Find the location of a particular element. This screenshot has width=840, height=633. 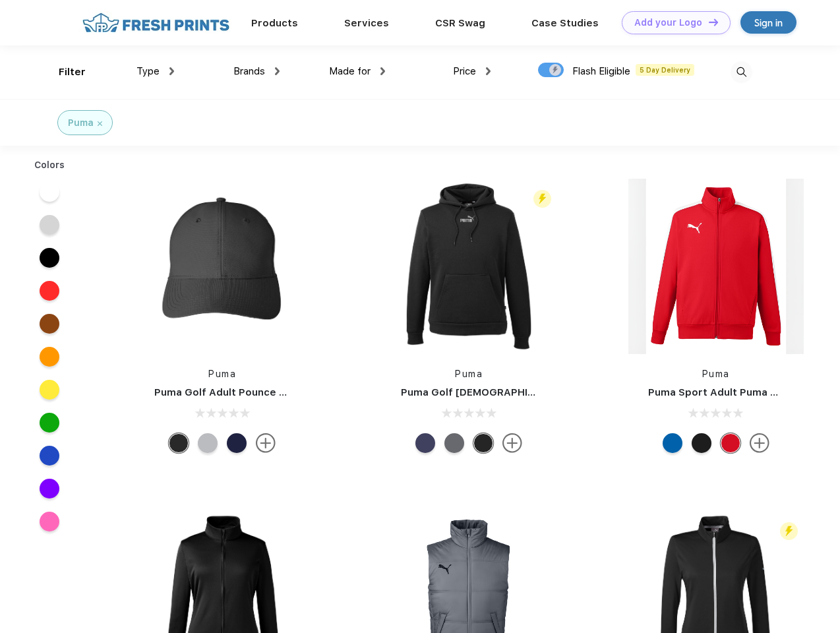

div: Sign in is located at coordinates (767, 22).